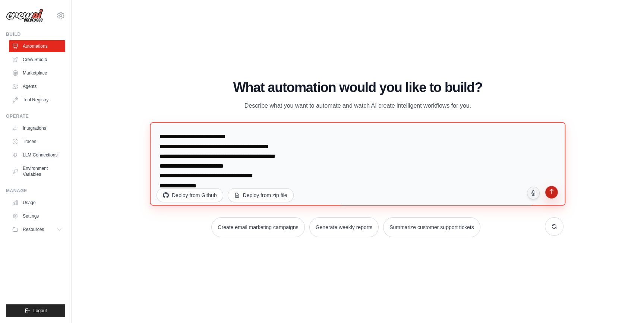 This screenshot has height=323, width=644. What do you see at coordinates (626, 305) in the screenshot?
I see `div: Chat Widget` at bounding box center [626, 305].